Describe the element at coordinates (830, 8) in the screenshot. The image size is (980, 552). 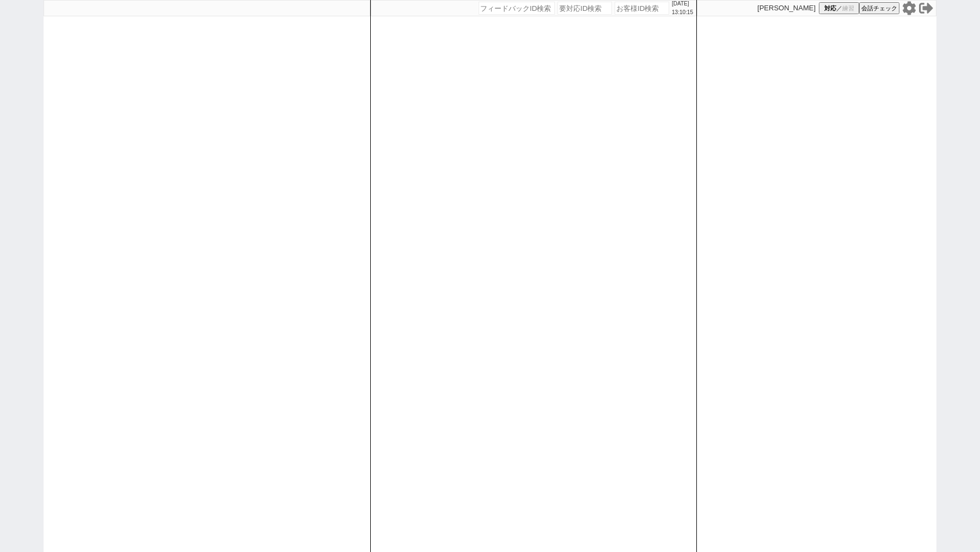
I see `span: 対応` at that location.